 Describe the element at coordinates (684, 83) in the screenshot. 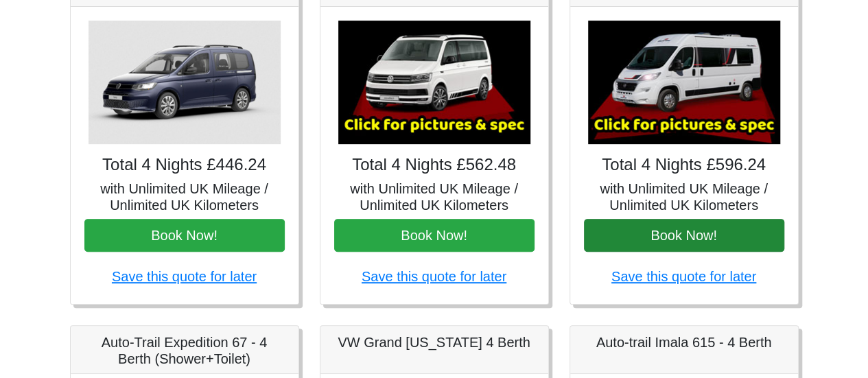

I see `img: Auto-Trail Expedition 66 - 2 Berth (Shower+Toilet)` at that location.